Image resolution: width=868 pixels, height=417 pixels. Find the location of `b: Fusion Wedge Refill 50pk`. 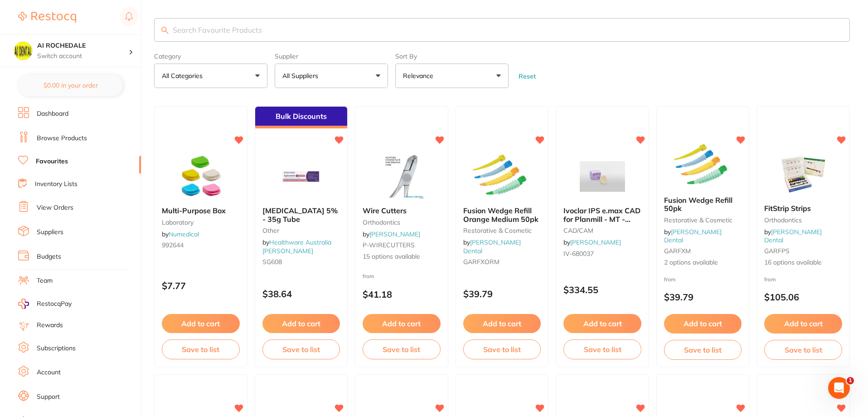

b: Fusion Wedge Refill 50pk is located at coordinates (703, 204).